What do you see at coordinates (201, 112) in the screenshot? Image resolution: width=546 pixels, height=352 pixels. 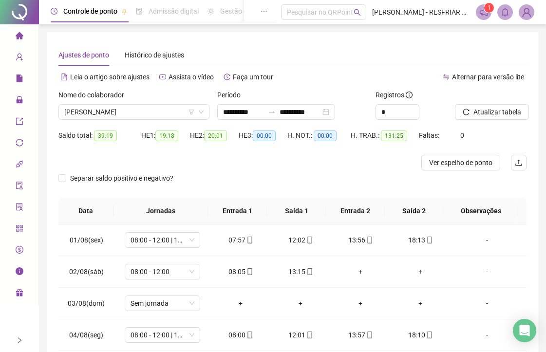 I see `span: down` at bounding box center [201, 112].